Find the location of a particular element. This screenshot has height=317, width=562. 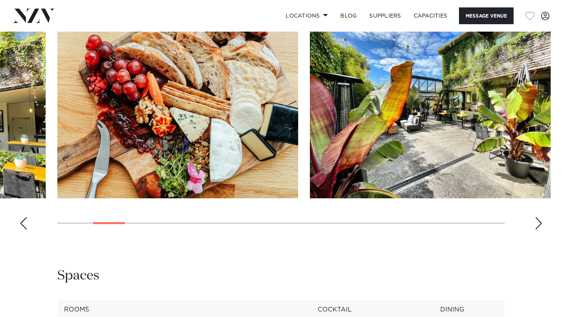

h2: Spaces is located at coordinates (78, 276).